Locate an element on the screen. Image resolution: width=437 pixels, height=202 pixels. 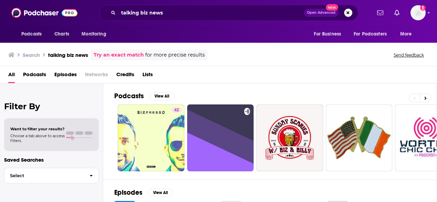
span: Select is located at coordinates (44, 175).